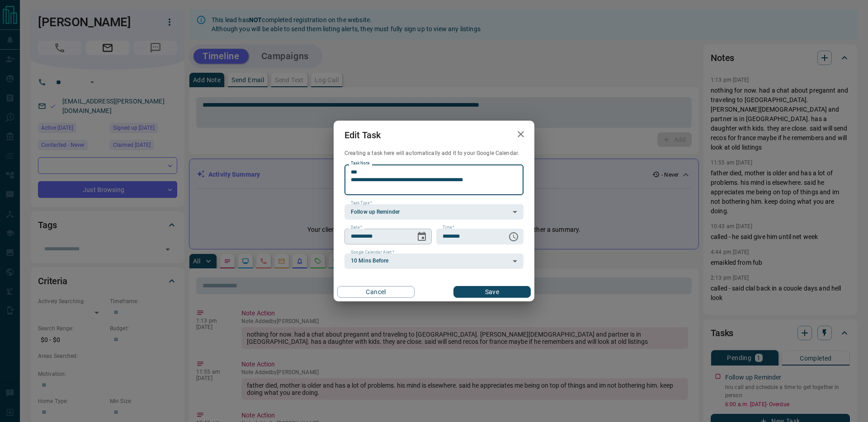  Describe the element at coordinates (372, 252) in the screenshot. I see `label: Google Calendar Alert` at that location.